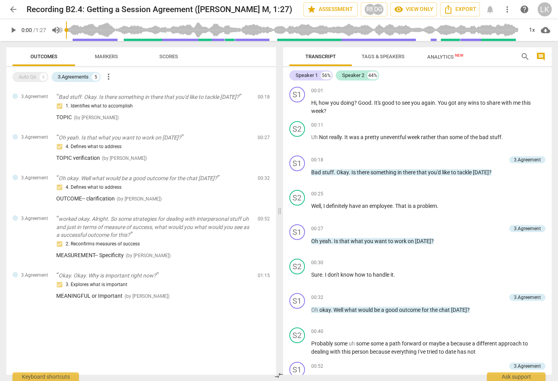 The width and height of the screenshot is (558, 381). Describe the element at coordinates (86, 198) in the screenshot. I see `span: OUTCOME-- clarification` at that location.